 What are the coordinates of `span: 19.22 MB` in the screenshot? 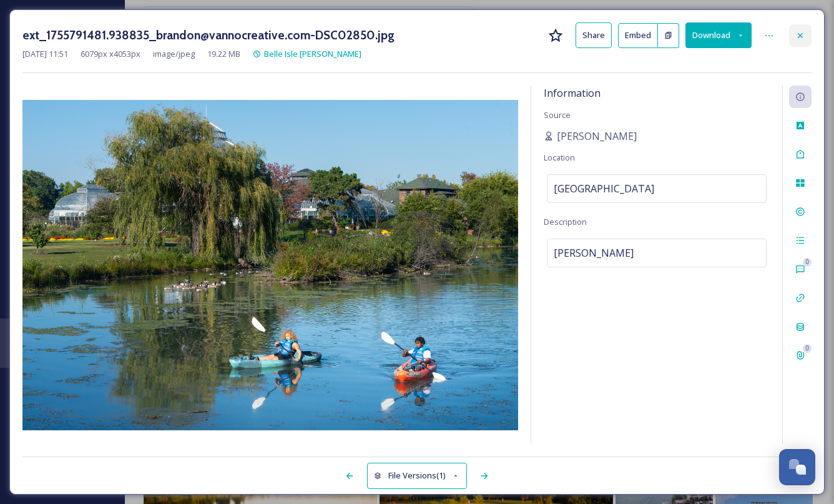 It's located at (224, 54).